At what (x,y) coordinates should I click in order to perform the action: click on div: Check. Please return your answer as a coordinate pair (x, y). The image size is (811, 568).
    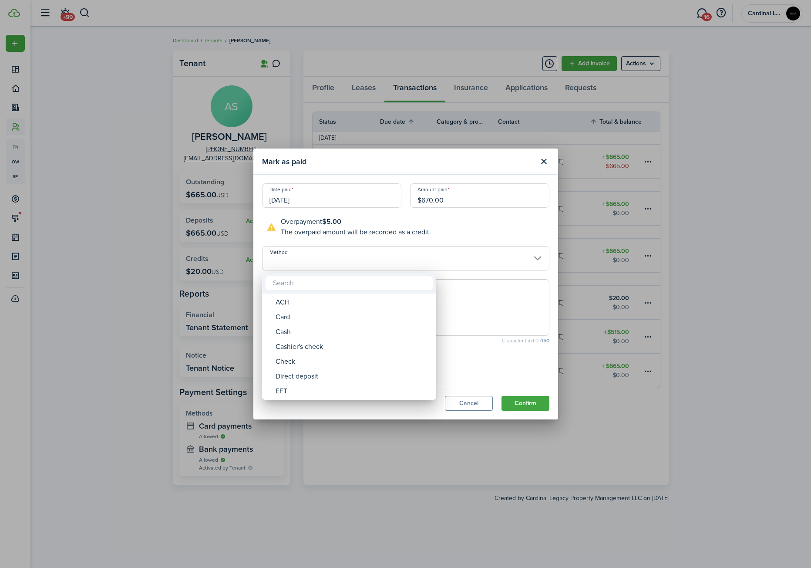
    Looking at the image, I should click on (353, 361).